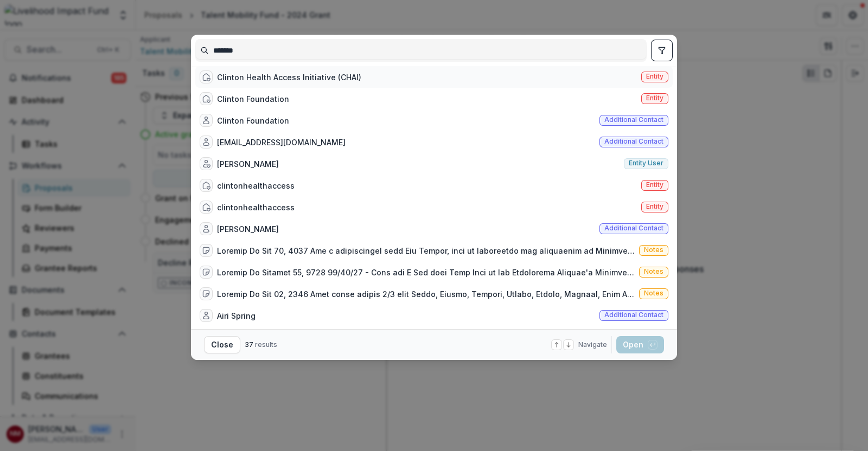  I want to click on span: 37, so click(249, 344).